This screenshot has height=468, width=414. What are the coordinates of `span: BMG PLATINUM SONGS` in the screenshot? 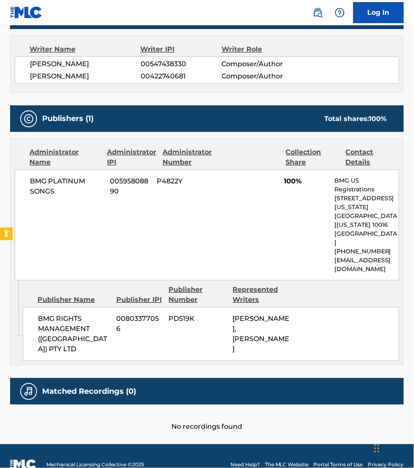 It's located at (67, 186).